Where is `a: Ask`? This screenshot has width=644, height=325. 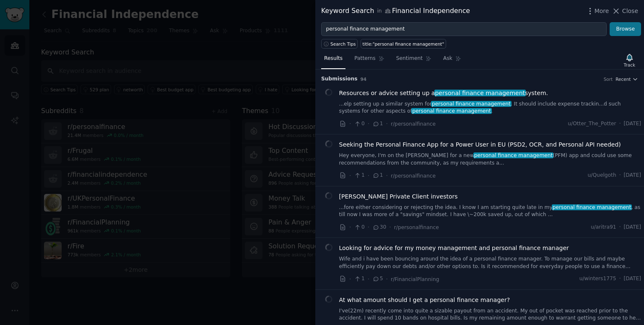
a: Ask is located at coordinates (452, 60).